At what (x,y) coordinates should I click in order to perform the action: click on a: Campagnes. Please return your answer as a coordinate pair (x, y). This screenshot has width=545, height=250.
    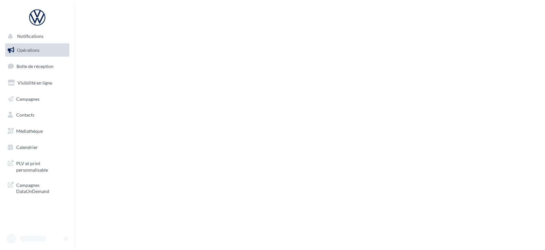
    Looking at the image, I should click on (37, 99).